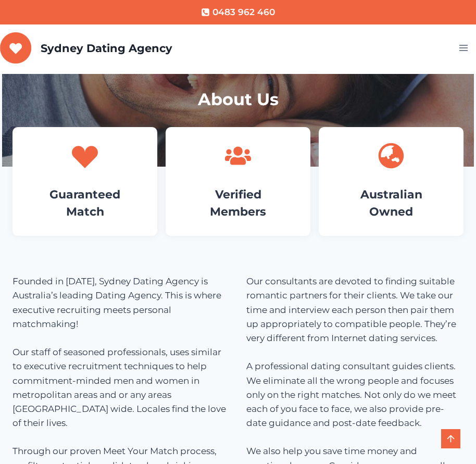 Image resolution: width=476 pixels, height=464 pixels. I want to click on span: 0483 962 460, so click(244, 12).